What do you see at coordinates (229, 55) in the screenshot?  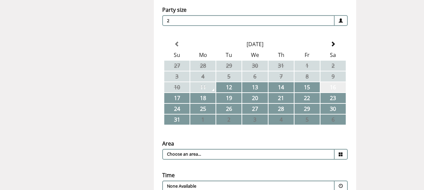 I see `th: Tu` at bounding box center [229, 55].